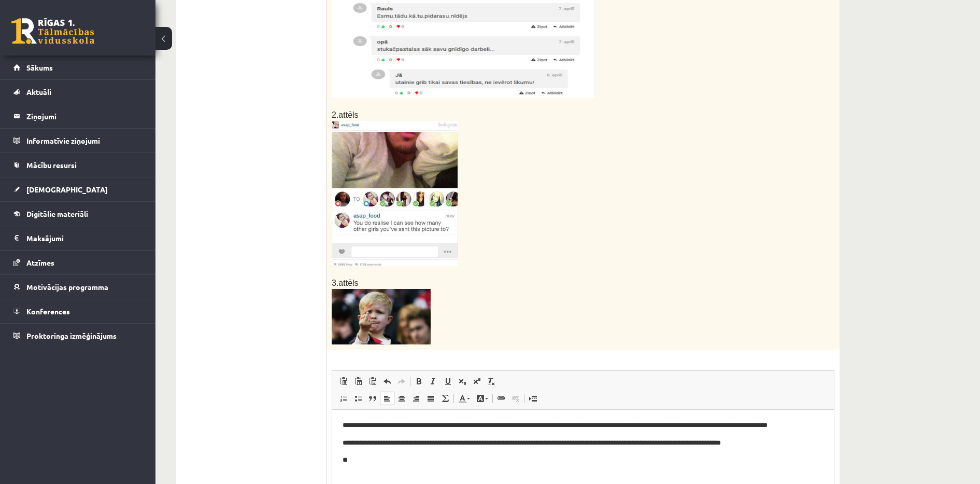 This screenshot has height=484, width=980. What do you see at coordinates (48, 311) in the screenshot?
I see `span: Konferences` at bounding box center [48, 311].